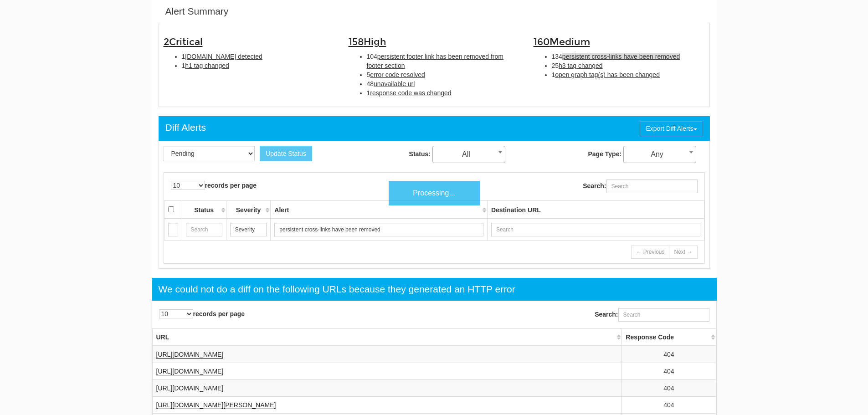 The height and width of the screenshot is (415, 868). What do you see at coordinates (605, 154) in the screenshot?
I see `strong: Page Type:` at bounding box center [605, 154].